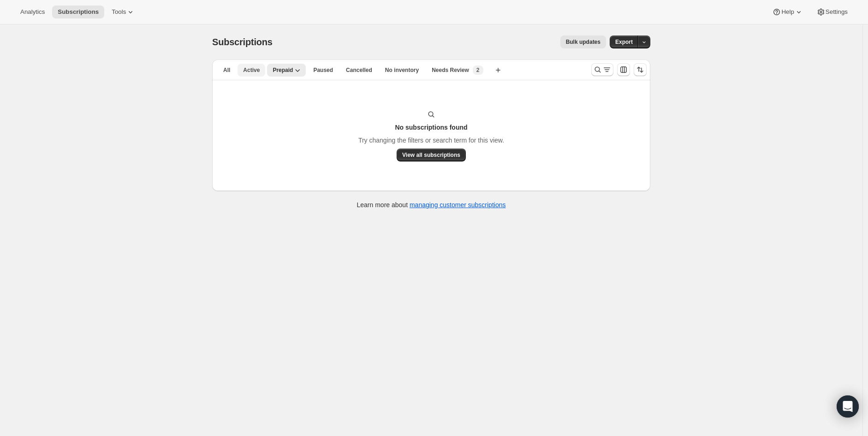 The image size is (868, 436). Describe the element at coordinates (624, 42) in the screenshot. I see `span: Export` at that location.